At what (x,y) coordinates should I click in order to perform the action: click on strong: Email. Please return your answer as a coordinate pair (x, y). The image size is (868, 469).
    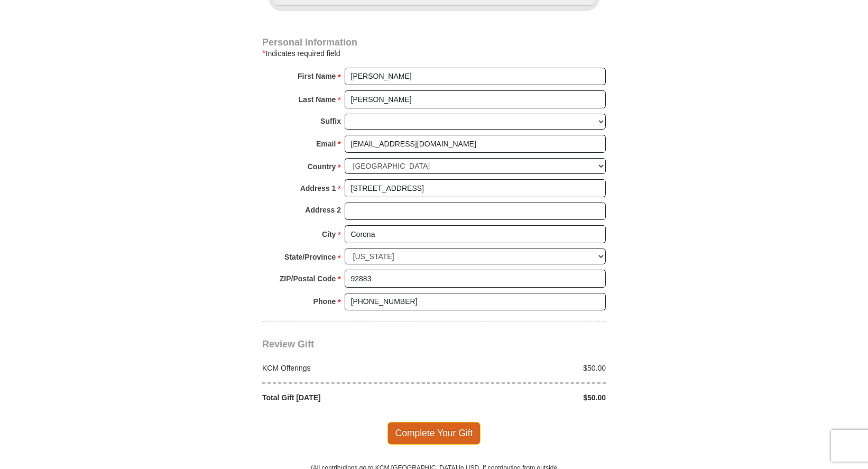
    Looking at the image, I should click on (326, 144).